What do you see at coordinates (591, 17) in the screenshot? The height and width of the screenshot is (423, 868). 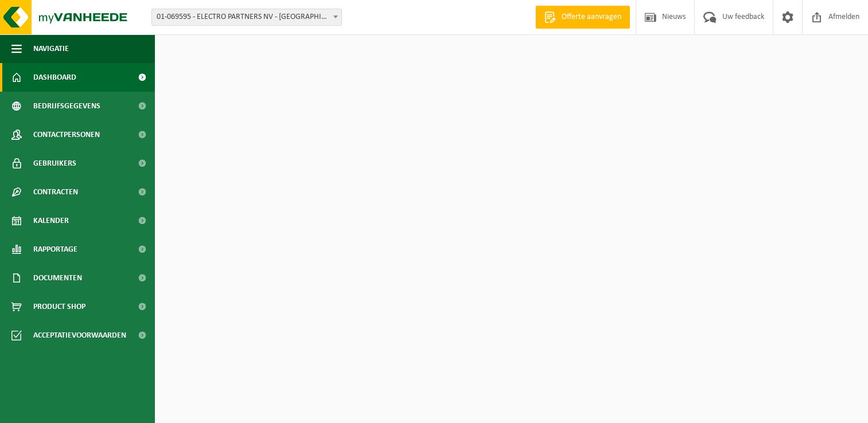 I see `span: Offerte aanvragen` at bounding box center [591, 17].